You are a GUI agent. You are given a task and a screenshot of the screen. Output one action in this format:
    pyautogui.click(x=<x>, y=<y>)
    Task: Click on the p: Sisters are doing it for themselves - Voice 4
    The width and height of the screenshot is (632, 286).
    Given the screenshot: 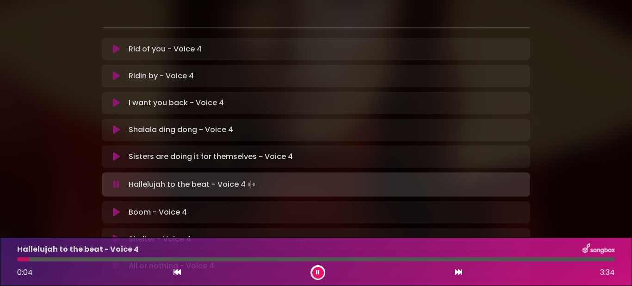 What is the action you would take?
    pyautogui.click(x=211, y=156)
    